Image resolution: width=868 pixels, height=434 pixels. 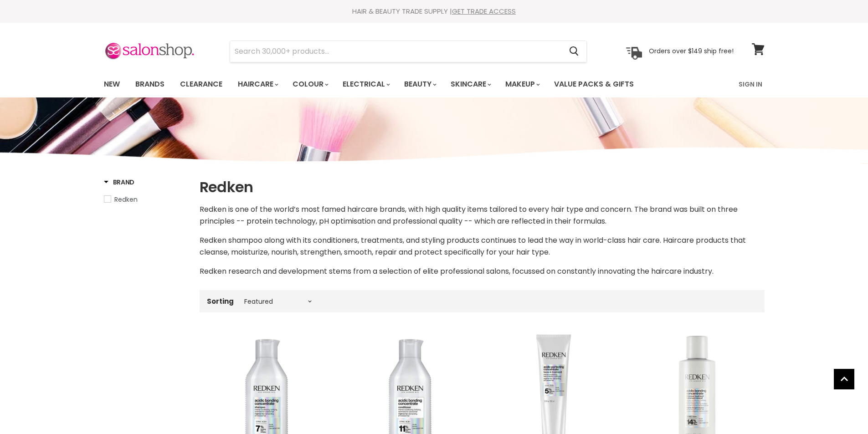 What do you see at coordinates (126, 200) in the screenshot?
I see `span: Redken` at bounding box center [126, 200].